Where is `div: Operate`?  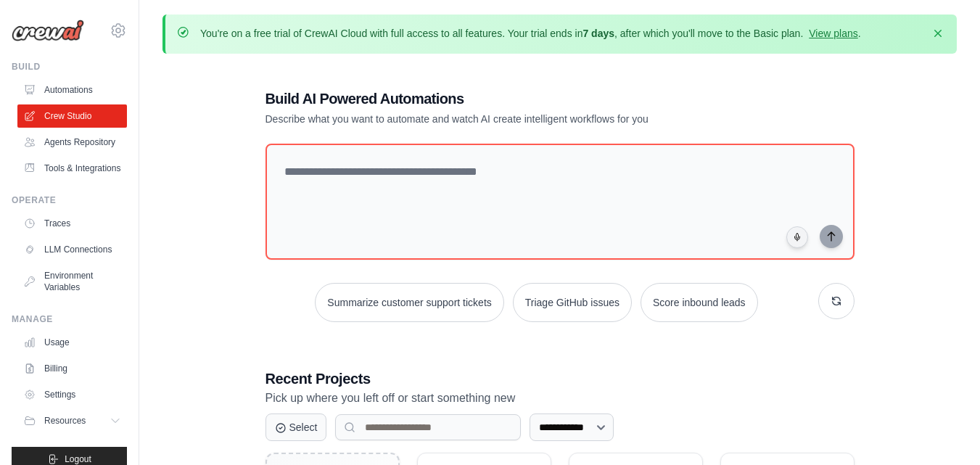
div: Operate is located at coordinates (69, 200).